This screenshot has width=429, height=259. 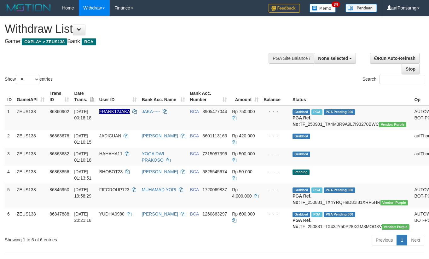 What do you see at coordinates (215, 112) in the screenshot?
I see `span: Copy 8905477044 to clipboard` at bounding box center [215, 112].